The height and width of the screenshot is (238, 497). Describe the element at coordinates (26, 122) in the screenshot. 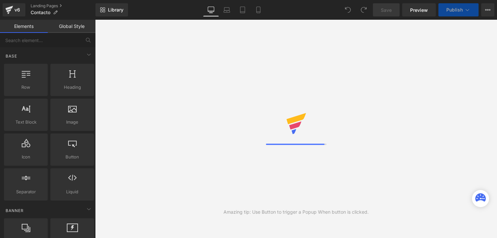

I see `span: Text Block` at that location.